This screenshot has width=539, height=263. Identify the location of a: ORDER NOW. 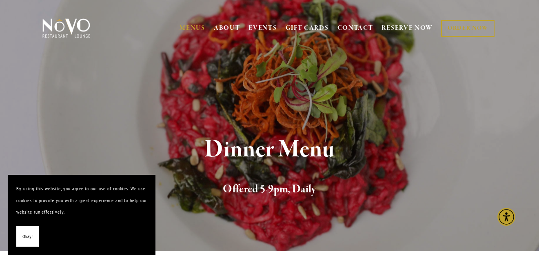
(468, 28).